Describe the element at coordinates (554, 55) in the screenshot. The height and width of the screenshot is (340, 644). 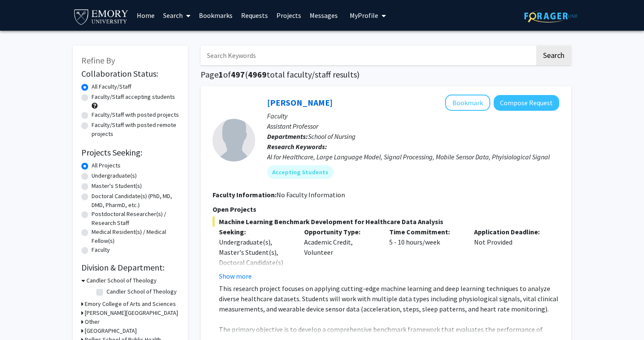
I see `button: Search` at that location.